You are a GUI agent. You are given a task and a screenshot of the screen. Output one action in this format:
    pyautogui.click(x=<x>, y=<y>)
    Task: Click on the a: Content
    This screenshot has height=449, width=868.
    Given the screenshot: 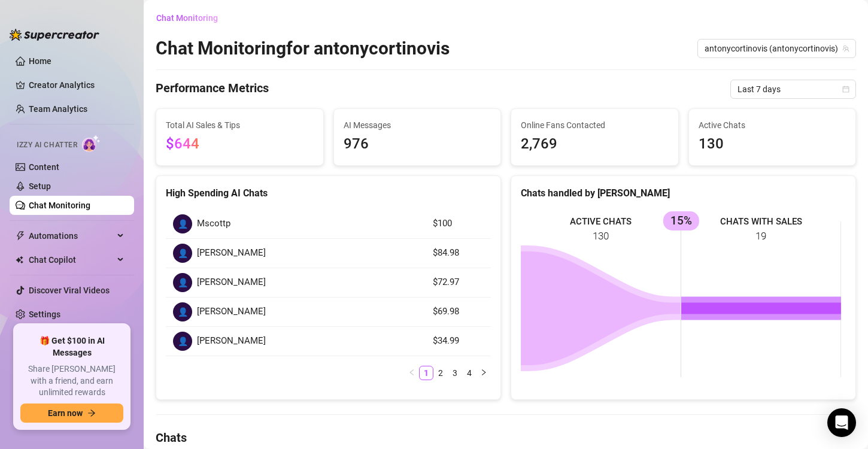 What is the action you would take?
    pyautogui.click(x=44, y=167)
    